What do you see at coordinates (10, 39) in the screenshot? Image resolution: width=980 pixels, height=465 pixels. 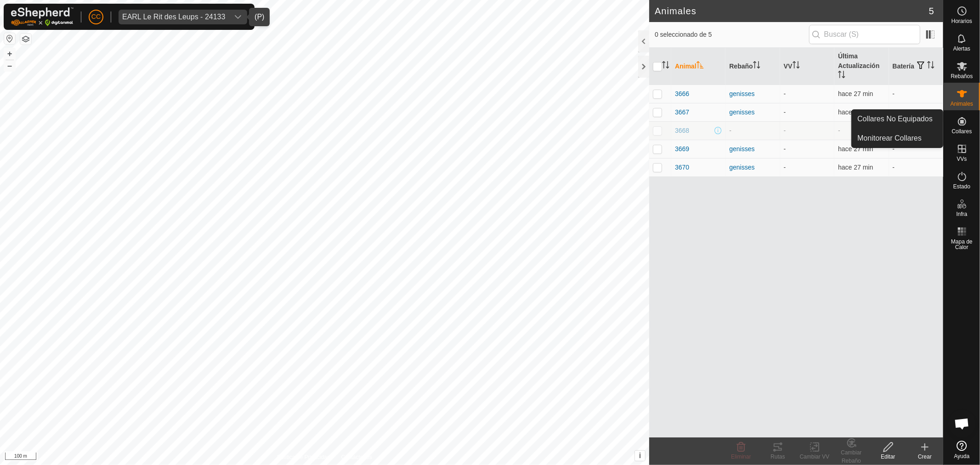 I see `button: Restablecer Mapa` at bounding box center [10, 39].